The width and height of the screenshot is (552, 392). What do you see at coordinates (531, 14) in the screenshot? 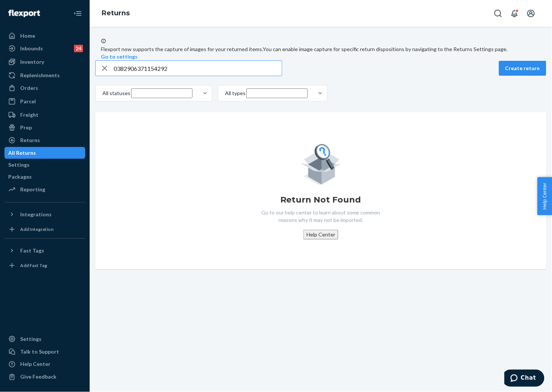
I see `button: Open account menu` at bounding box center [531, 14].